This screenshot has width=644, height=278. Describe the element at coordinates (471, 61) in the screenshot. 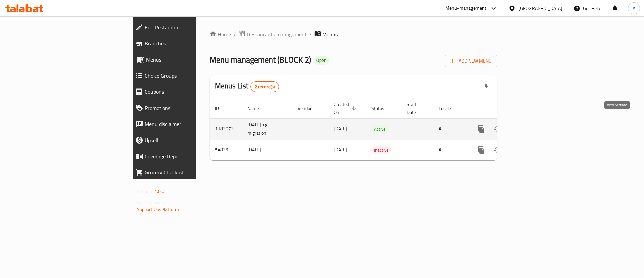

I see `span: Add New Menu` at that location.